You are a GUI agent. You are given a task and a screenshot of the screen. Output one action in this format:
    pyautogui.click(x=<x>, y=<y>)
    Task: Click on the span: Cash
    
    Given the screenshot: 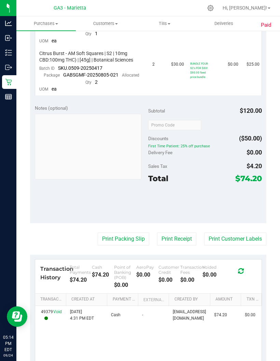 What is the action you would take?
    pyautogui.click(x=116, y=315)
    